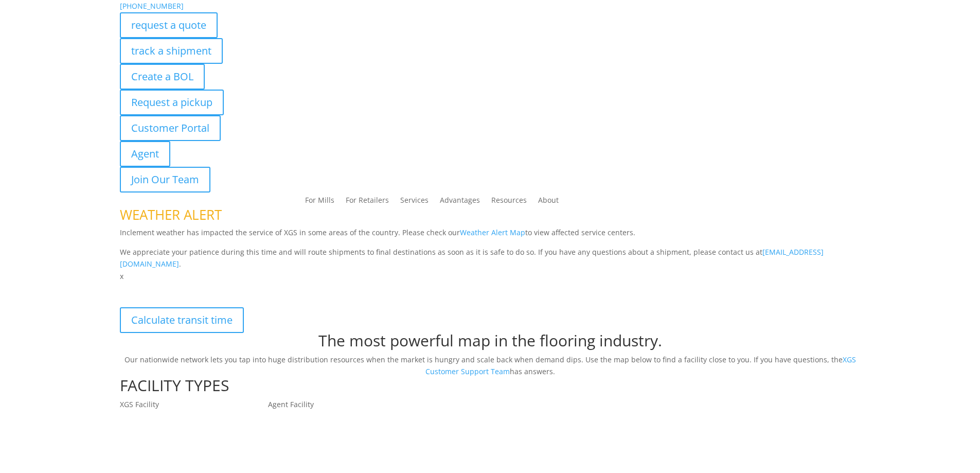 The image size is (980, 473). I want to click on p: XGS Facility, so click(194, 405).